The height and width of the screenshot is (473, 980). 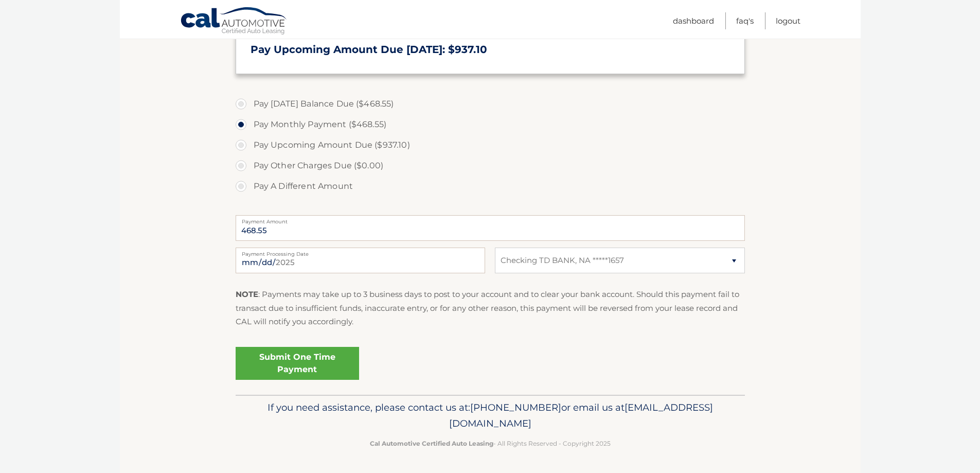 I want to click on a: Cal Automotive, so click(x=234, y=21).